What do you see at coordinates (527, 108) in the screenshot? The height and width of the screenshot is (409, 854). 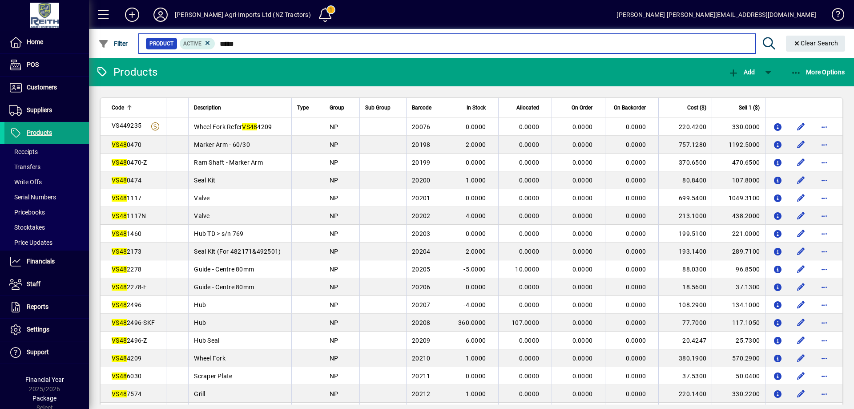 I see `span: Allocated` at bounding box center [527, 108].